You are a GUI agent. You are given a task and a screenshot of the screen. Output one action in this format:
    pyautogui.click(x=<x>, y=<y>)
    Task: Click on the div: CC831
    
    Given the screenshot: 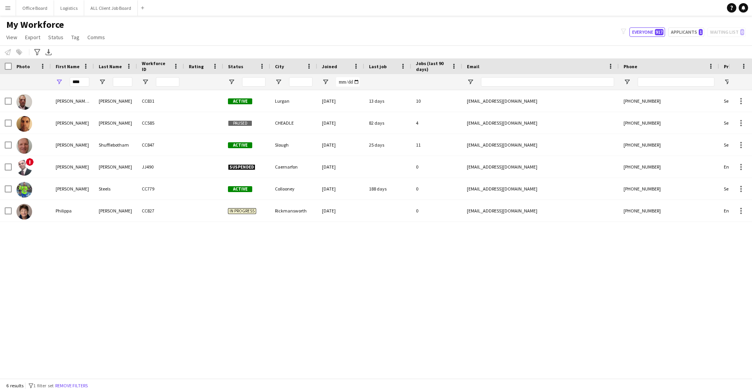 What is the action you would take?
    pyautogui.click(x=161, y=101)
    